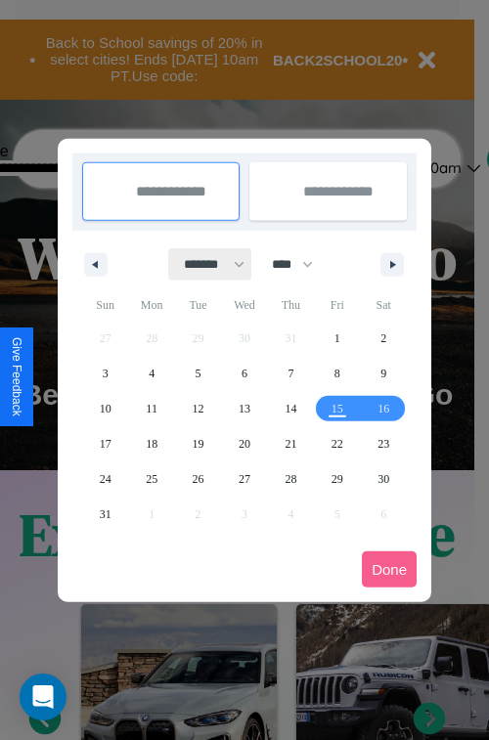 The height and width of the screenshot is (740, 489). What do you see at coordinates (383, 479) in the screenshot?
I see `span: 30` at bounding box center [383, 479].